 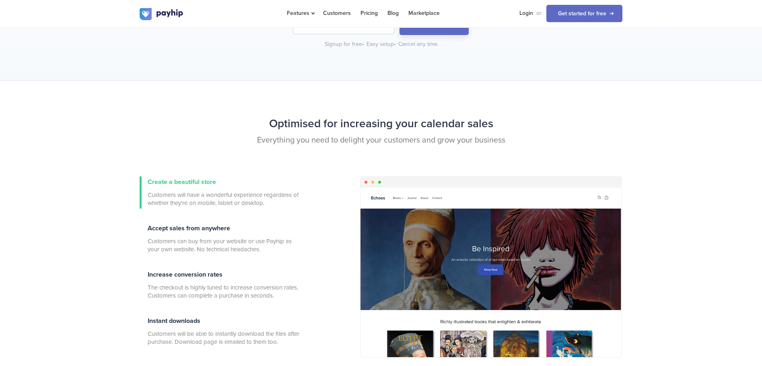 What do you see at coordinates (189, 228) in the screenshot?
I see `span: Accept sales from anywhere` at bounding box center [189, 228].